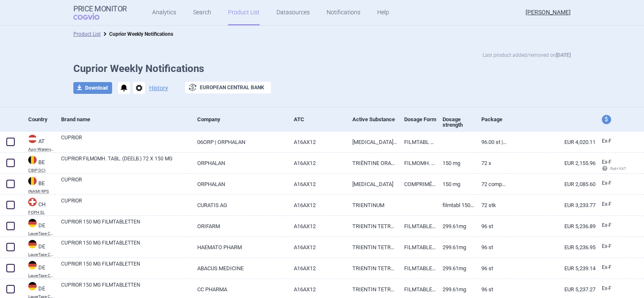 The width and height of the screenshot is (644, 298). What do you see at coordinates (491, 205) in the screenshot?
I see `a: 72 Stk` at bounding box center [491, 205].